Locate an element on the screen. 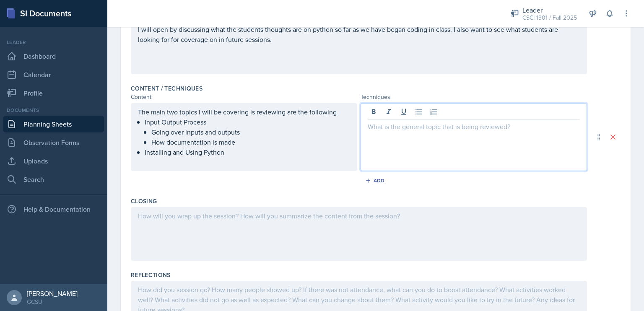 Image resolution: width=644 pixels, height=311 pixels. a: Uploads is located at coordinates (54, 161).